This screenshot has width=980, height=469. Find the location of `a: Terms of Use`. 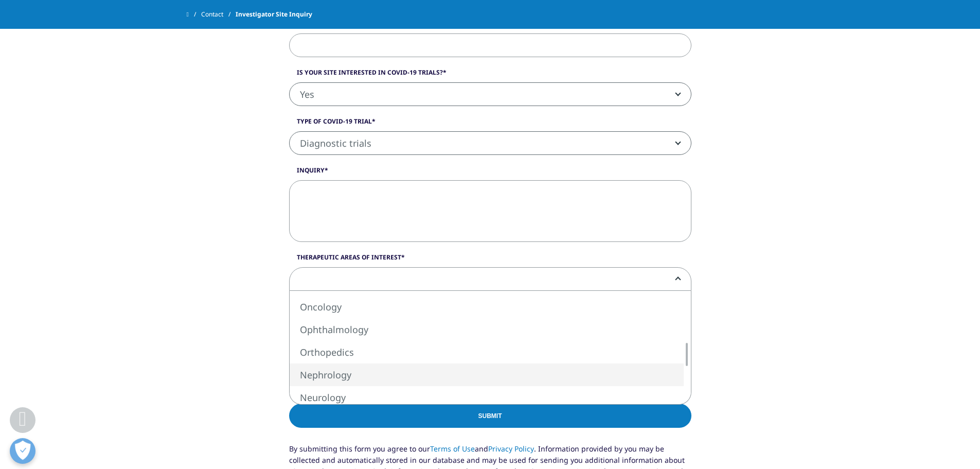

a: Terms of Use is located at coordinates (452, 448).